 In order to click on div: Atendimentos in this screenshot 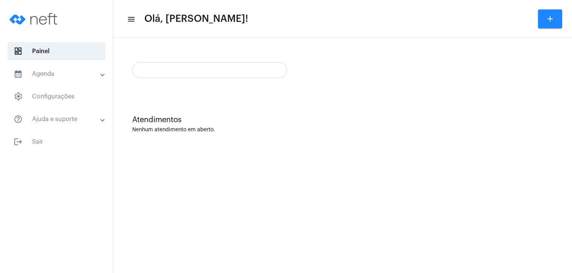, I will do `click(343, 120)`.